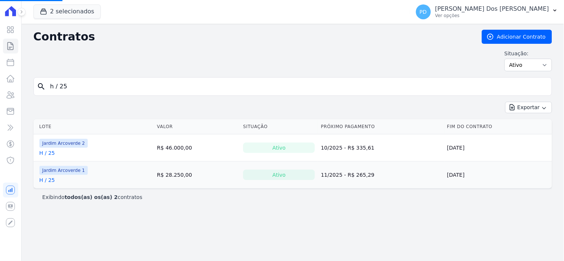 This screenshot has width=564, height=261. What do you see at coordinates (67, 12) in the screenshot?
I see `button: 2 selecionados` at bounding box center [67, 12].